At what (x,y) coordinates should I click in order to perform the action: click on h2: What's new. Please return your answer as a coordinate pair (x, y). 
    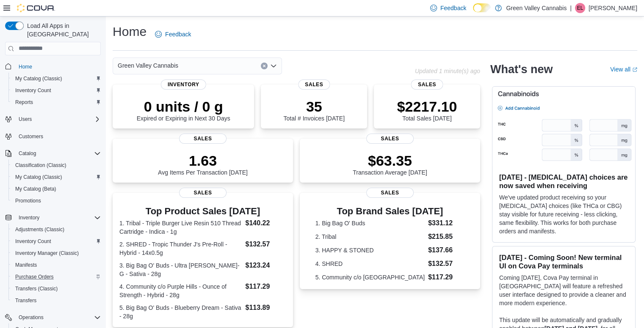
    Looking at the image, I should click on (521, 69).